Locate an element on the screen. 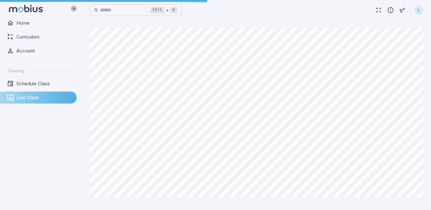 The image size is (431, 210). div: k is located at coordinates (419, 10).